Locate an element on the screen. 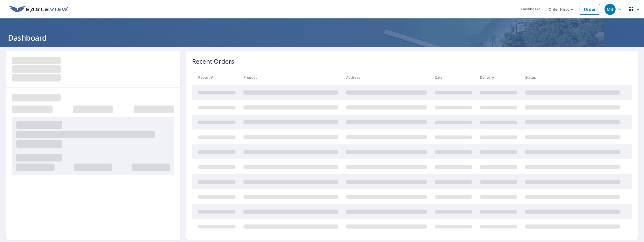 The image size is (644, 242). img: EV Logo is located at coordinates (39, 9).